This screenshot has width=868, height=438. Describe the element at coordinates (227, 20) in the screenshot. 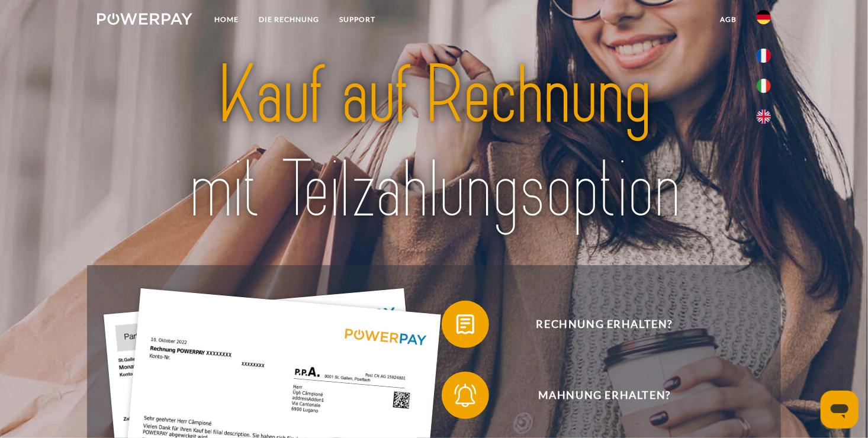

I see `a: Home` at that location.